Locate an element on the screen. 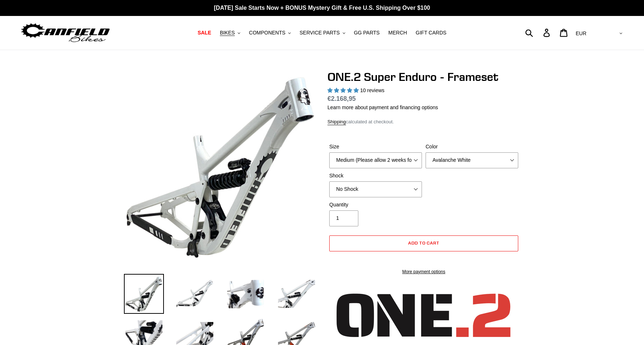 The height and width of the screenshot is (345, 644). div: calculated at checkout. is located at coordinates (424, 122).